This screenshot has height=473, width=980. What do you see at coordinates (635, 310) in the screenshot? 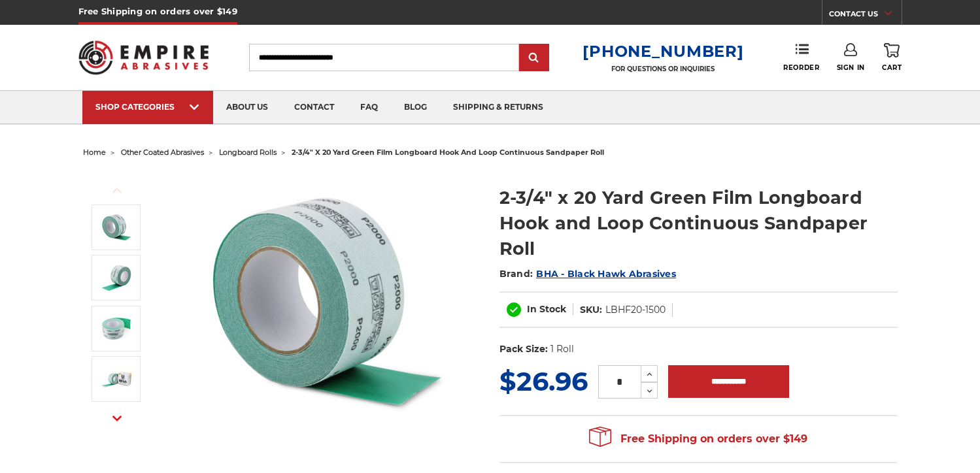
I see `dd: LBHF20-1500` at bounding box center [635, 310].